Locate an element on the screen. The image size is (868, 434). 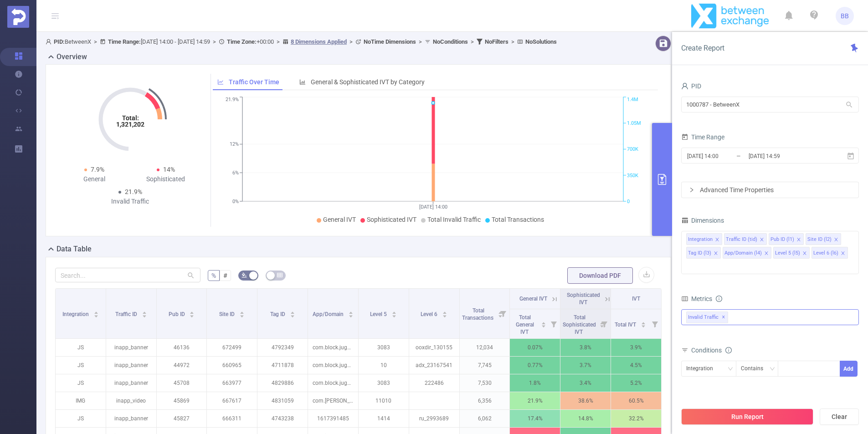
li: Tag ID (l3) is located at coordinates (703, 253).